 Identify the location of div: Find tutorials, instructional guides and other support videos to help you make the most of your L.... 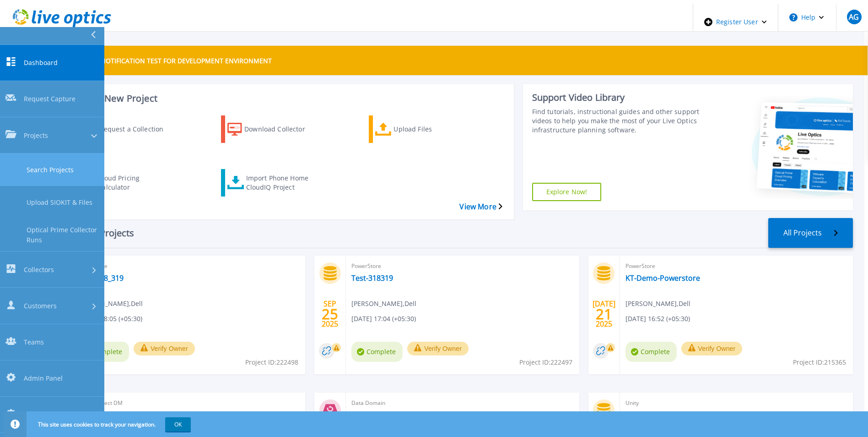
(616, 121).